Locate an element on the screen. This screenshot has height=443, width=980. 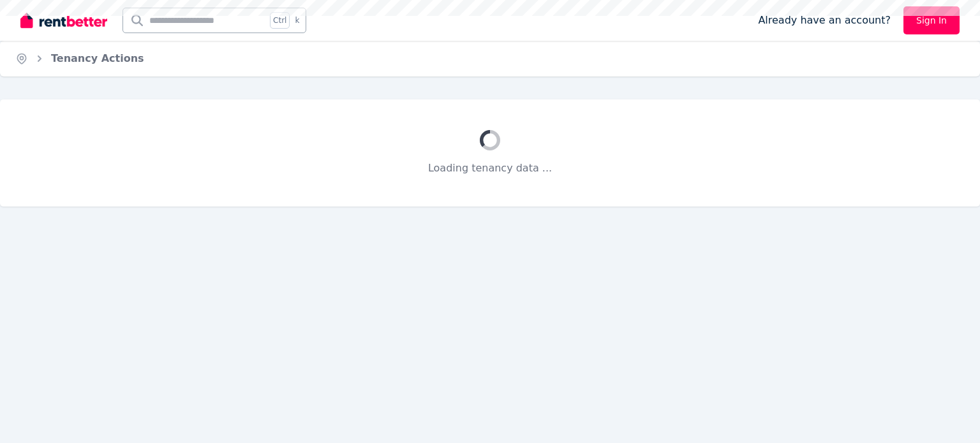
span: Ctrl is located at coordinates (280, 21).